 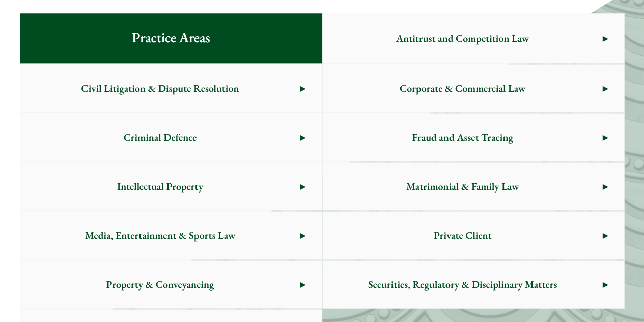 I want to click on span: Private Client, so click(x=463, y=235).